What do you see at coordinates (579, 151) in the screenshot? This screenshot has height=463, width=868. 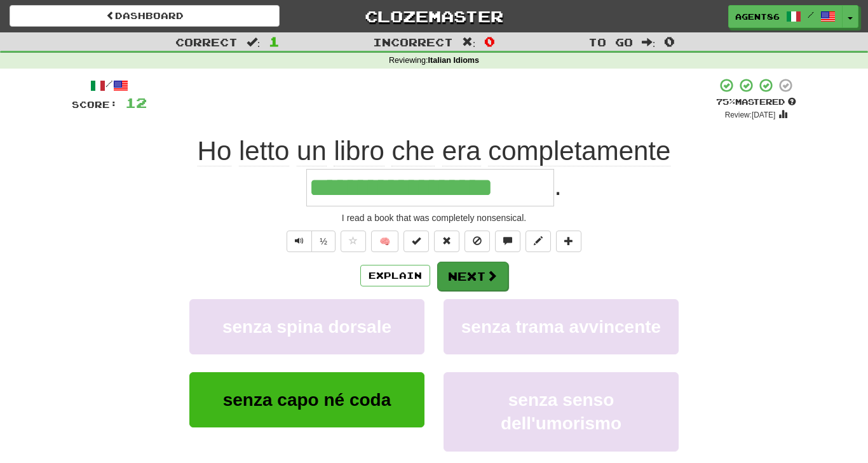 I see `span: completamente` at bounding box center [579, 151].